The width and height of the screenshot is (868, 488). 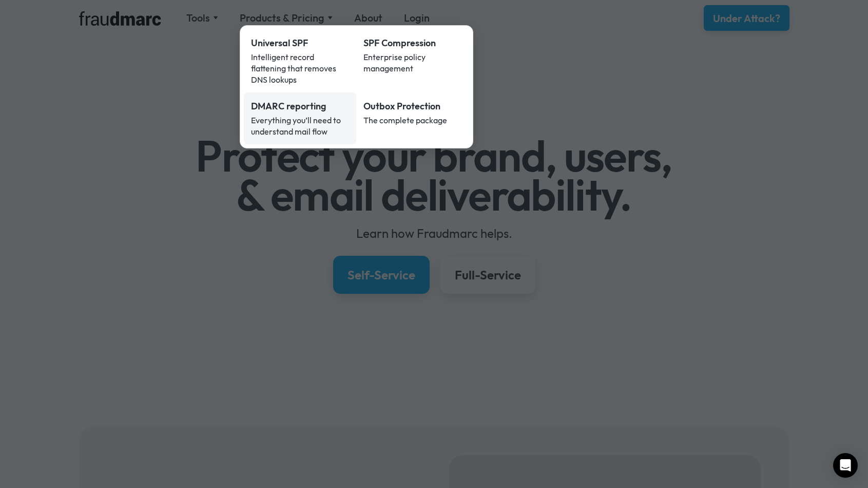 I want to click on div: DMARC reporting, so click(x=300, y=106).